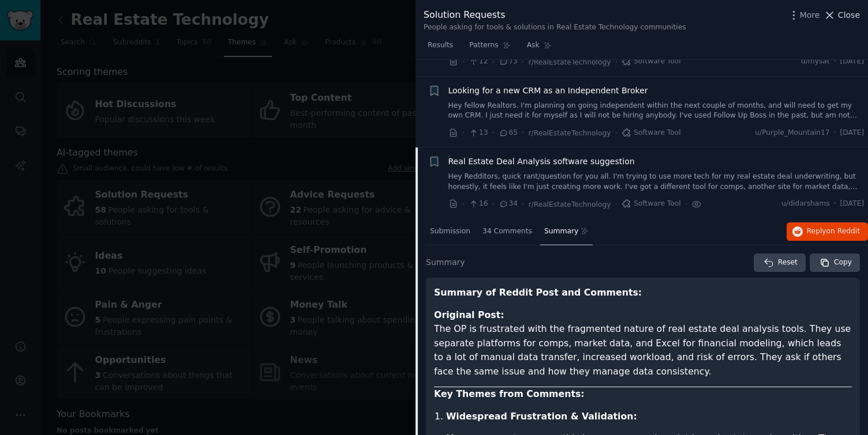 Image resolution: width=868 pixels, height=435 pixels. Describe the element at coordinates (533, 46) in the screenshot. I see `span: Ask` at that location.